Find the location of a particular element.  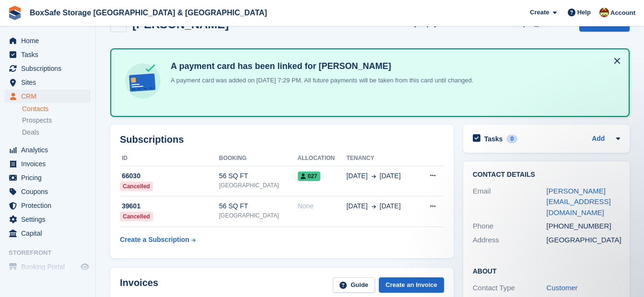

span: Coupons is located at coordinates (50, 192).